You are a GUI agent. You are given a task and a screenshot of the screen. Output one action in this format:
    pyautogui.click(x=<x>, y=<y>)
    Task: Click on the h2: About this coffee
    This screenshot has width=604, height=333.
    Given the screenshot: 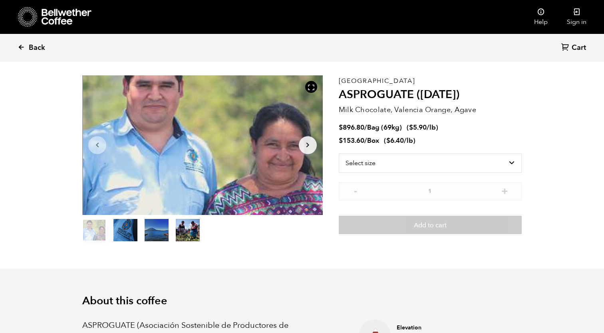 What is the action you would take?
    pyautogui.click(x=302, y=301)
    